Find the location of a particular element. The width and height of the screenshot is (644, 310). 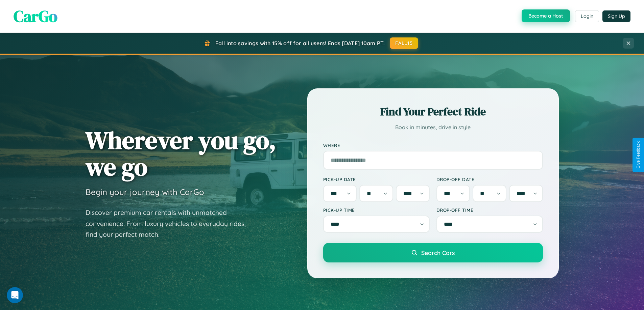

p: Book in minutes, drive in style is located at coordinates (433, 128).